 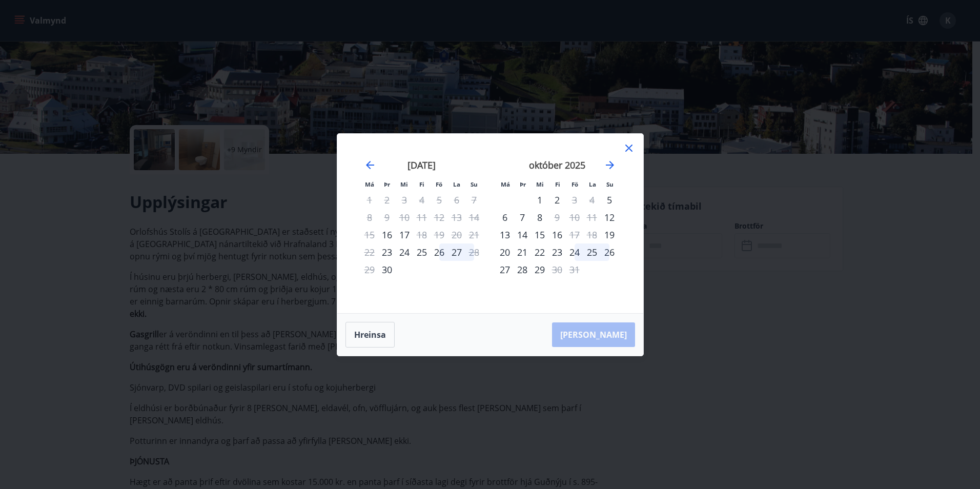 What do you see at coordinates (404, 218) in the screenshot?
I see `td: Not available. miðvikudagur, 10. september 2025` at bounding box center [404, 218].